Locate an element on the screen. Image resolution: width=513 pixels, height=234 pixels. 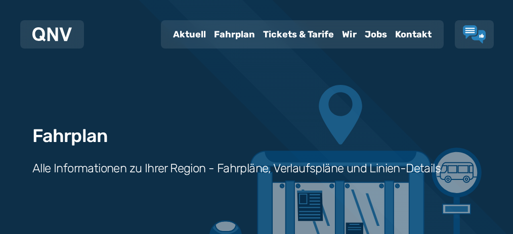
a: Kontakt is located at coordinates (413, 34).